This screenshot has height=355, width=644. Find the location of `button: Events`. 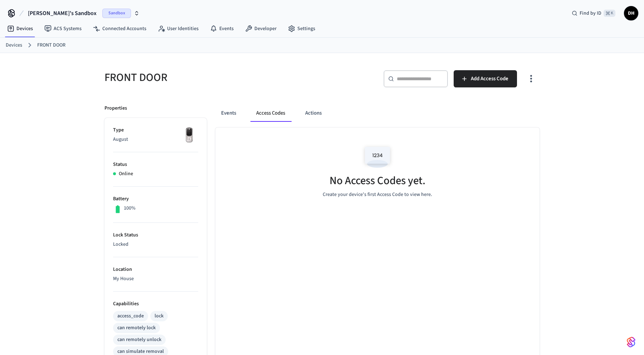

button: Events is located at coordinates (228, 113).